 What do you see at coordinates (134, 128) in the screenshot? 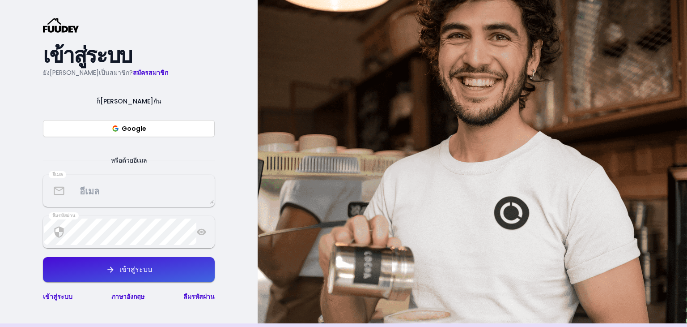
I see `font: Google` at bounding box center [134, 128].